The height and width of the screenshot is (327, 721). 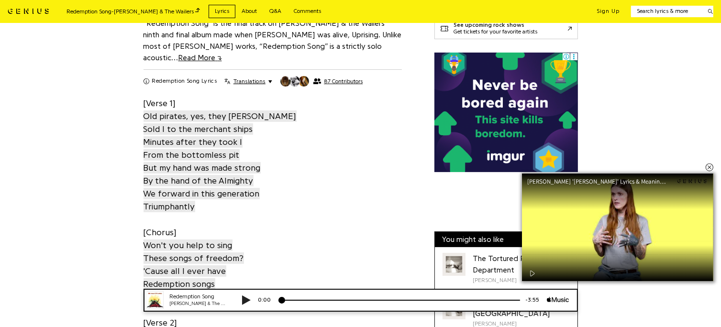 I want to click on span: But my hand was made strong By the hand of the Almighty, so click(x=202, y=174).